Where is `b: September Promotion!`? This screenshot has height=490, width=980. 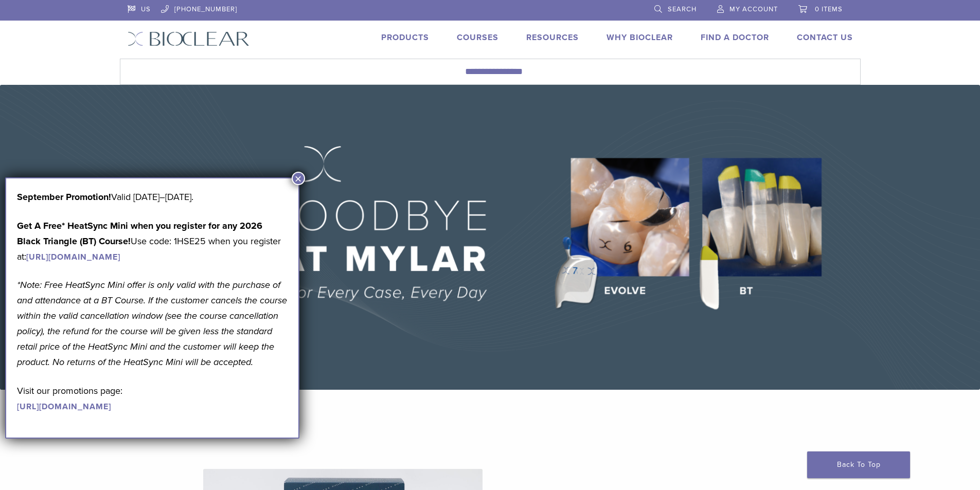
b: September Promotion! is located at coordinates (64, 197).